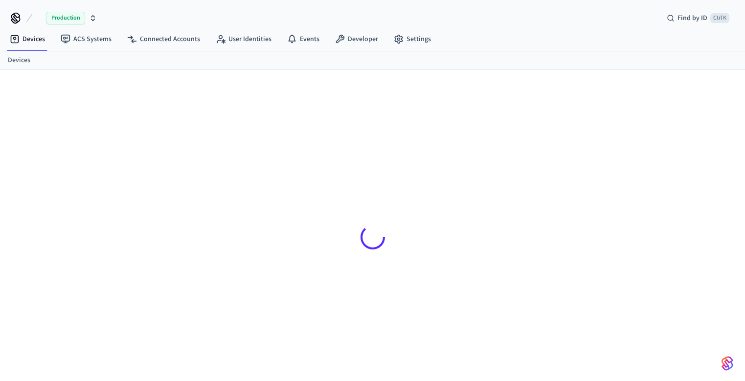 The image size is (745, 381). Describe the element at coordinates (303, 39) in the screenshot. I see `a: Events` at that location.